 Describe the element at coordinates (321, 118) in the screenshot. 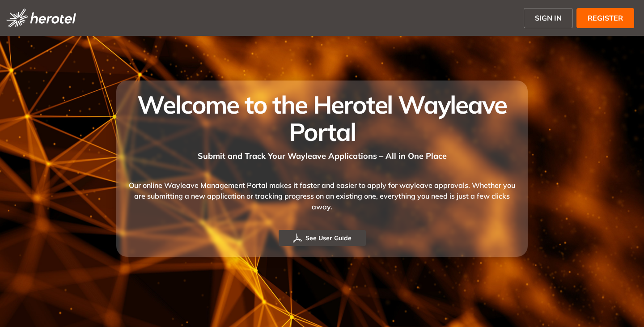

I see `span: Welcome to the Herotel Wayleave Portal` at that location.